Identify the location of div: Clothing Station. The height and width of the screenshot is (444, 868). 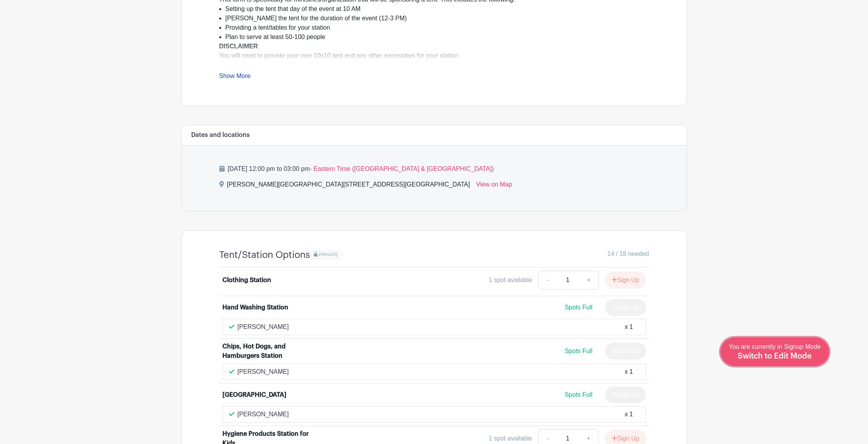
(247, 280).